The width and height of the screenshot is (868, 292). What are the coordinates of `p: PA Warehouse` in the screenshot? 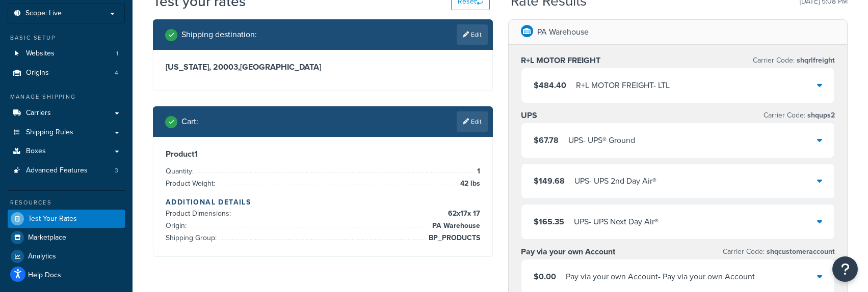 It's located at (562, 32).